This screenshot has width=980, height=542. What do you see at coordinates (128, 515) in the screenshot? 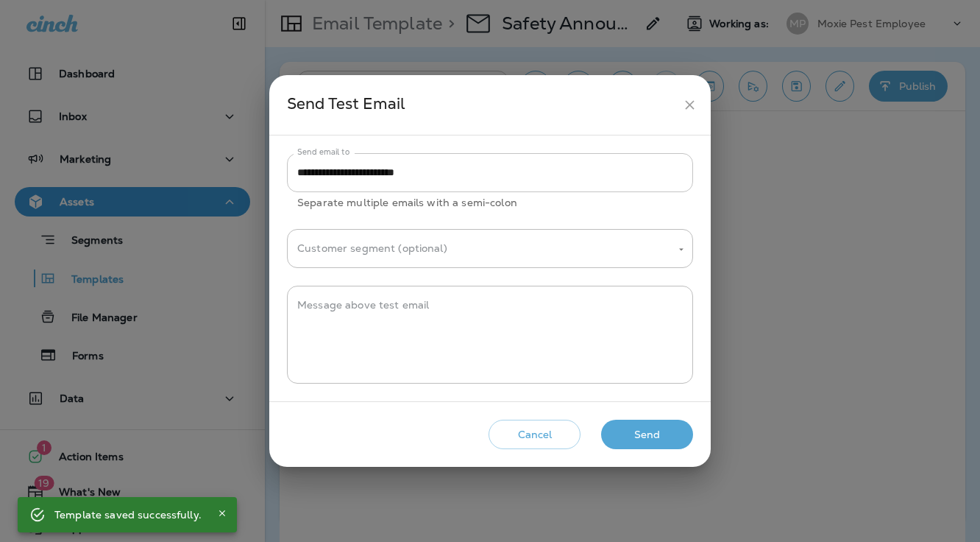
I see `div: Template saved successfully.` at bounding box center [128, 515].